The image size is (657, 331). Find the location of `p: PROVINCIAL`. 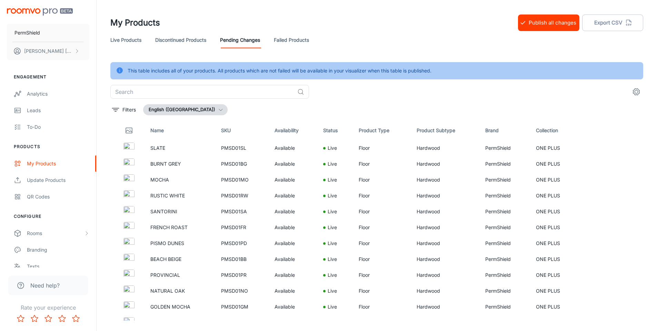

p: PROVINCIAL is located at coordinates (180, 275).